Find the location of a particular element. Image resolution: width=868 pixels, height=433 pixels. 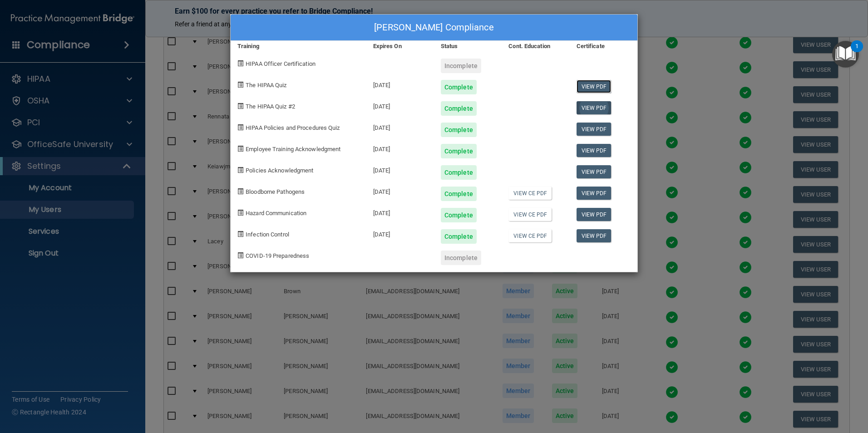

span: The HIPAA Quiz #2 is located at coordinates (270, 106).